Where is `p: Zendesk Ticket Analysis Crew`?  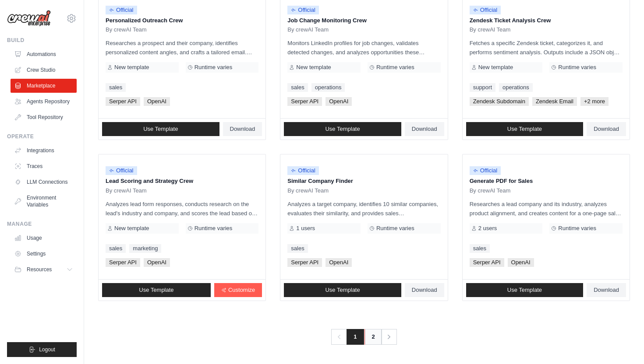
p: Zendesk Ticket Analysis Crew is located at coordinates (546, 21).